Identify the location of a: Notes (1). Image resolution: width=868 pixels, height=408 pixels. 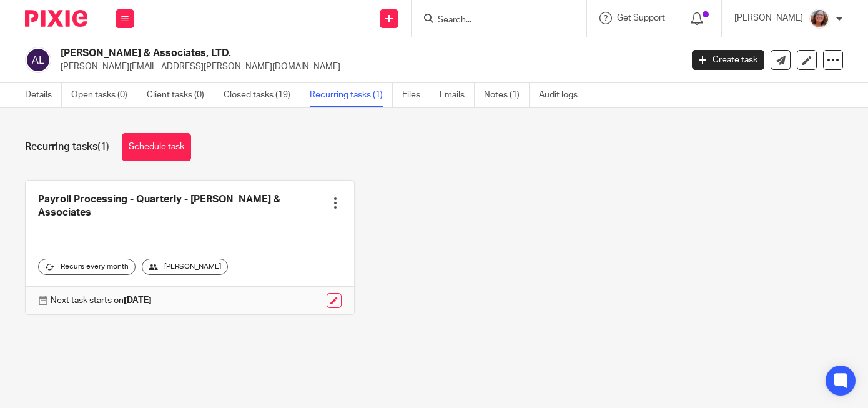
(507, 95).